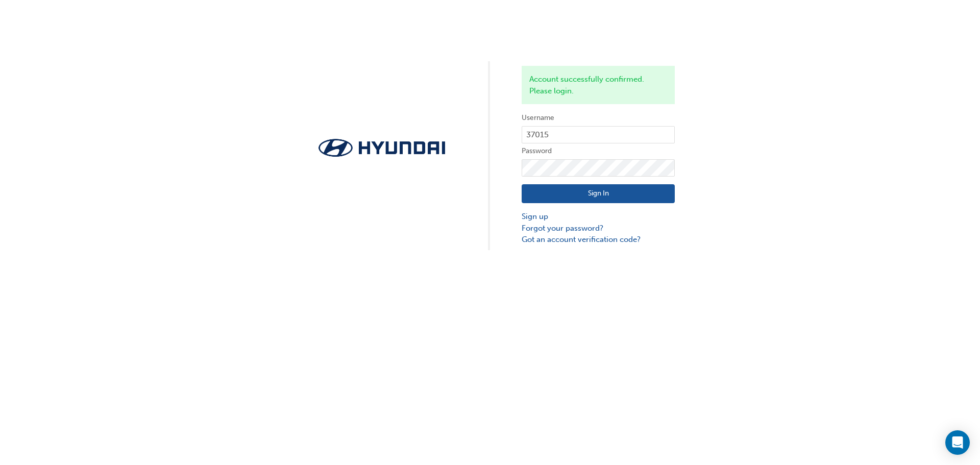  I want to click on div: Open Intercom Messenger, so click(957, 443).